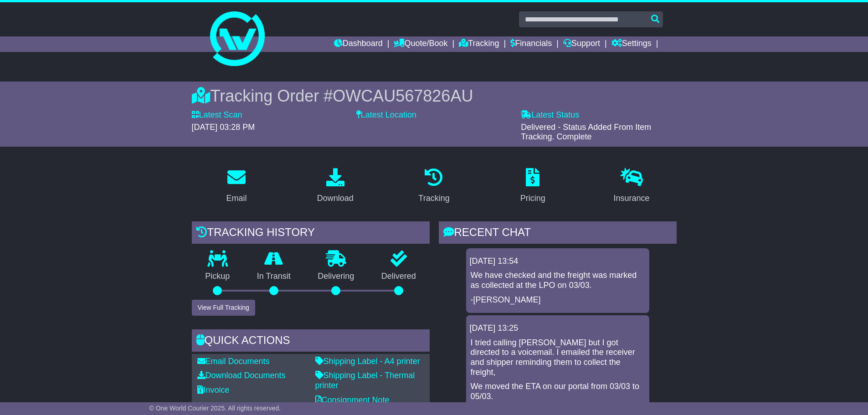 This screenshot has height=415, width=868. Describe the element at coordinates (632, 187) in the screenshot. I see `a: Insurance` at that location.